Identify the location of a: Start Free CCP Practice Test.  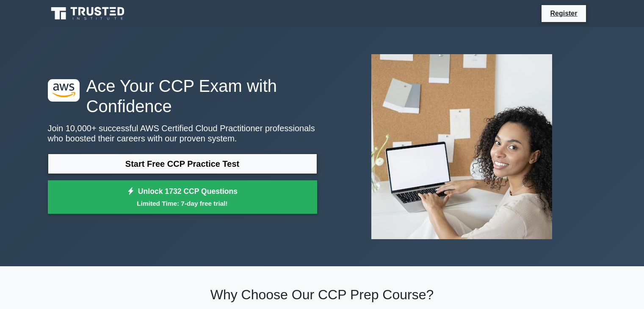
(183, 164).